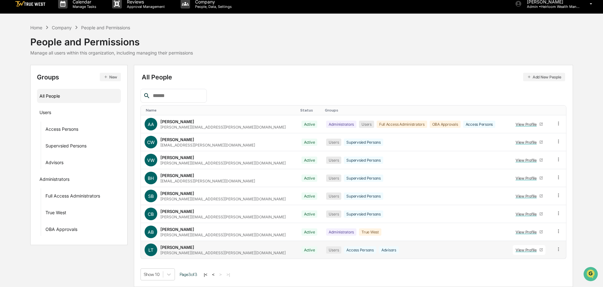  What do you see at coordinates (26, 95) in the screenshot?
I see `span: Data Lookup` at bounding box center [26, 95].